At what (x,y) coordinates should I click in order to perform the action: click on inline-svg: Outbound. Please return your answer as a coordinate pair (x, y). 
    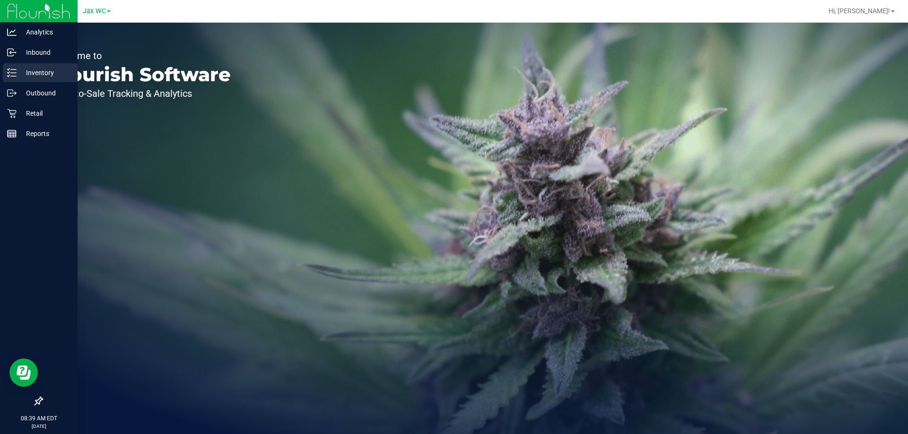
    Looking at the image, I should click on (12, 93).